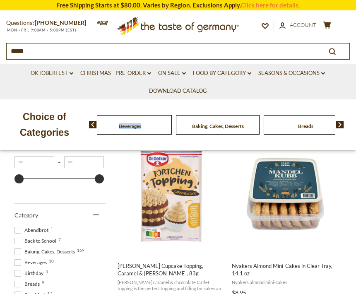 This screenshot has width=356, height=294. Describe the element at coordinates (47, 272) in the screenshot. I see `span: 3` at that location.